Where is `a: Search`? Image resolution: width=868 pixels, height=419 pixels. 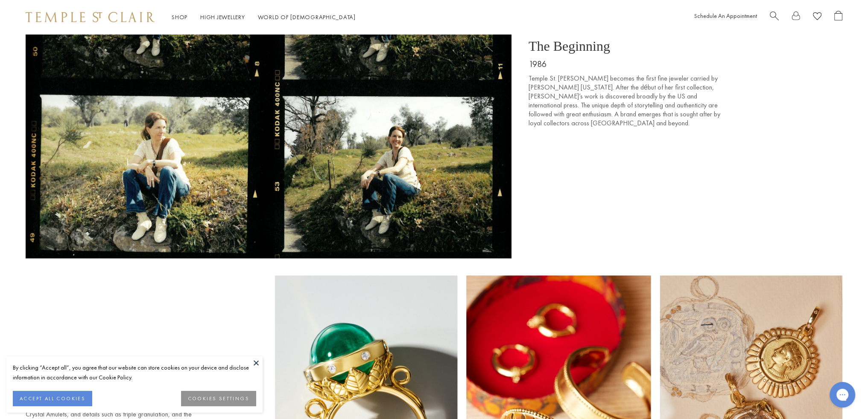
a: Search is located at coordinates (774, 17).